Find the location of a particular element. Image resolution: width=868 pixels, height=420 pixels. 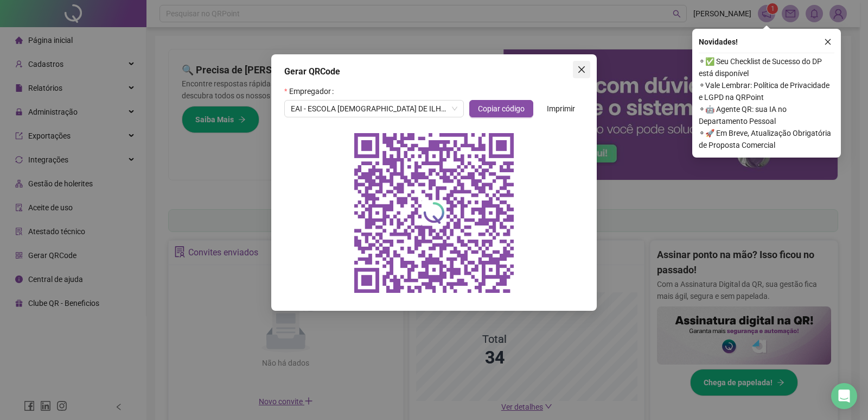

img: qrcode do empregador is located at coordinates (434, 213).